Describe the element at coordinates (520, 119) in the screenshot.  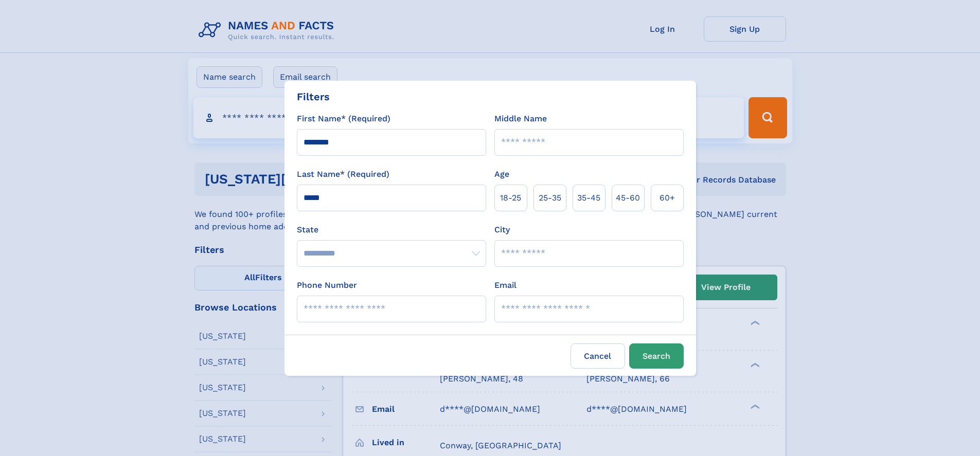
I see `label: Middle Name` at that location.